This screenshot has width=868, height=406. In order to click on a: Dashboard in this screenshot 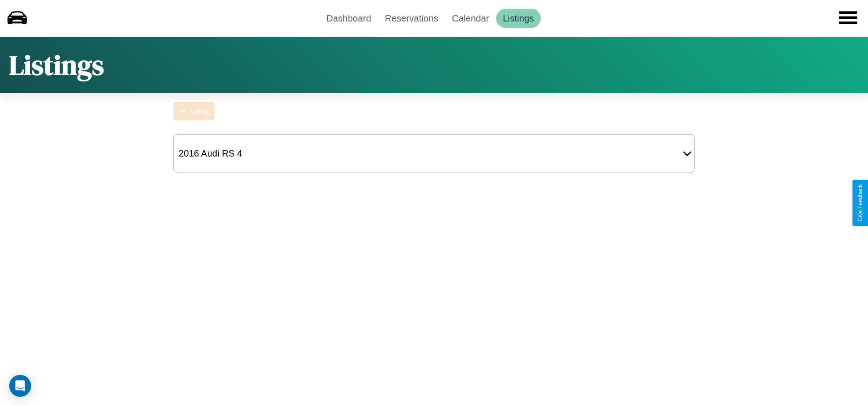, I will do `click(349, 18)`.